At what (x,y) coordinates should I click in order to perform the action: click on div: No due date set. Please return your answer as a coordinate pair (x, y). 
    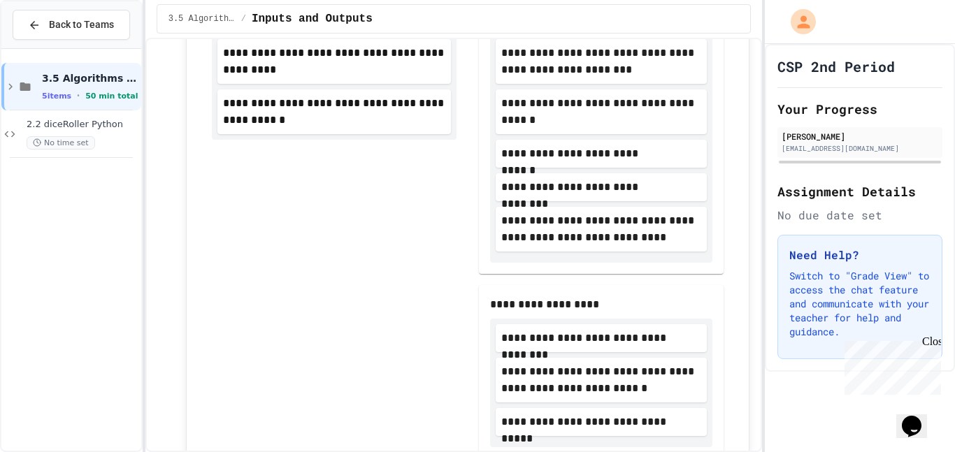
    Looking at the image, I should click on (860, 215).